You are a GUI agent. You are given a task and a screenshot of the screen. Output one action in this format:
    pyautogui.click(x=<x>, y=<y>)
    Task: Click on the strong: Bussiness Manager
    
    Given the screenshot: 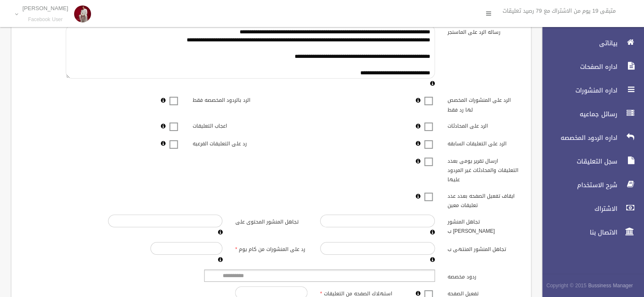 What is the action you would take?
    pyautogui.click(x=610, y=286)
    